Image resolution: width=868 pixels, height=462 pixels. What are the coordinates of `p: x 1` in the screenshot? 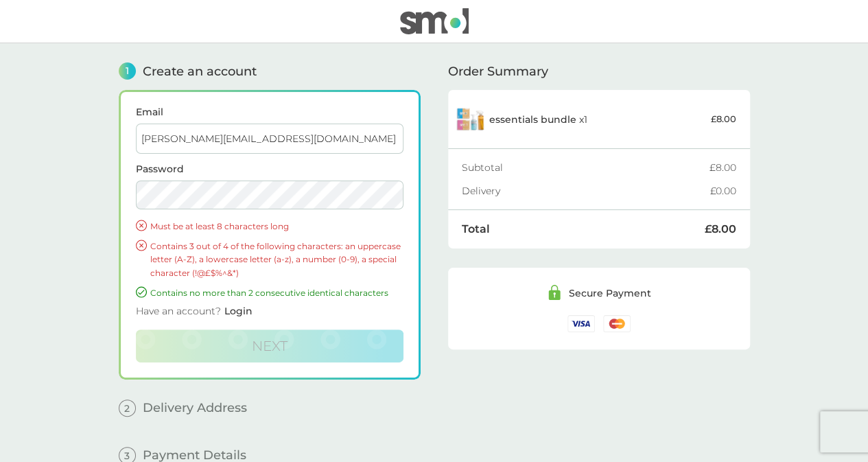 It's located at (538, 120).